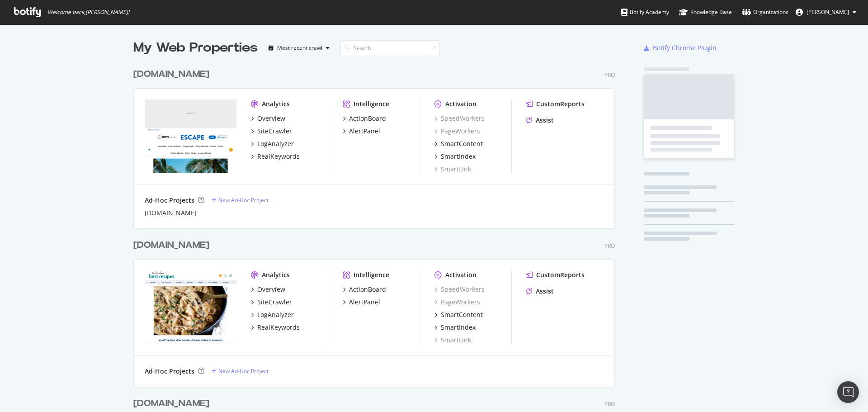 This screenshot has height=412, width=868. I want to click on div: Organizations, so click(765, 12).